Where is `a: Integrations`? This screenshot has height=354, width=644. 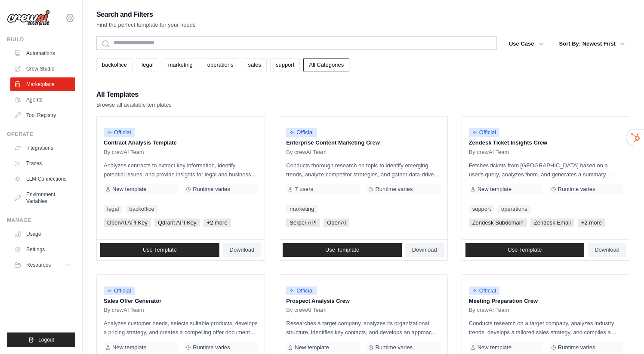 a: Integrations is located at coordinates (43, 148).